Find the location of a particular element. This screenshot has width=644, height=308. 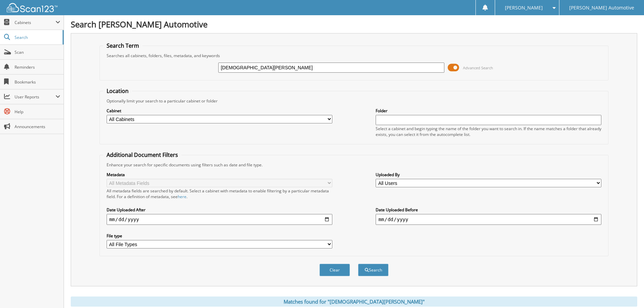

label: Date Uploaded Before is located at coordinates (489, 209).